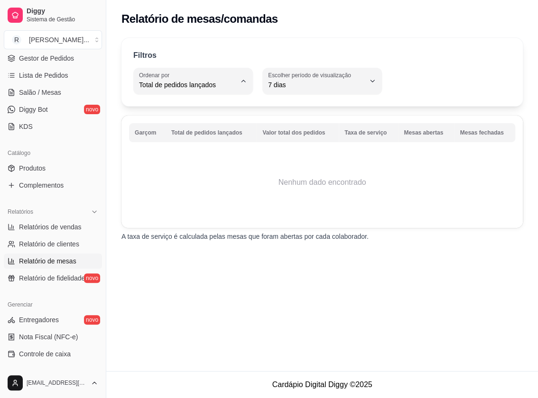 Image resolution: width=538 pixels, height=398 pixels. I want to click on span: Produtos, so click(32, 168).